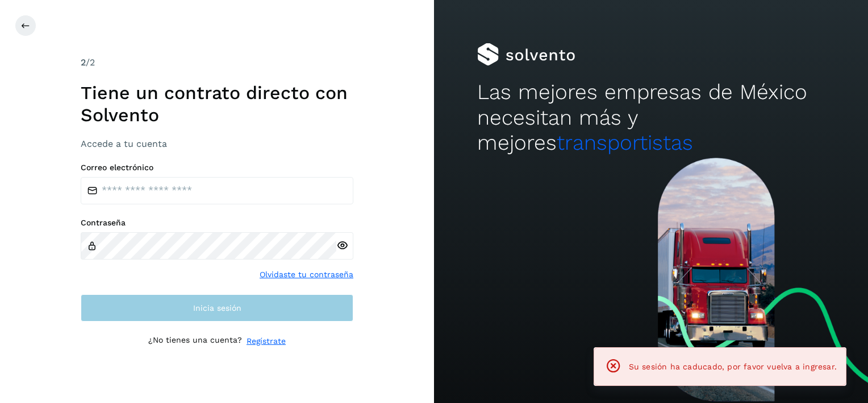  What do you see at coordinates (625, 142) in the screenshot?
I see `span: transportistas` at bounding box center [625, 142].